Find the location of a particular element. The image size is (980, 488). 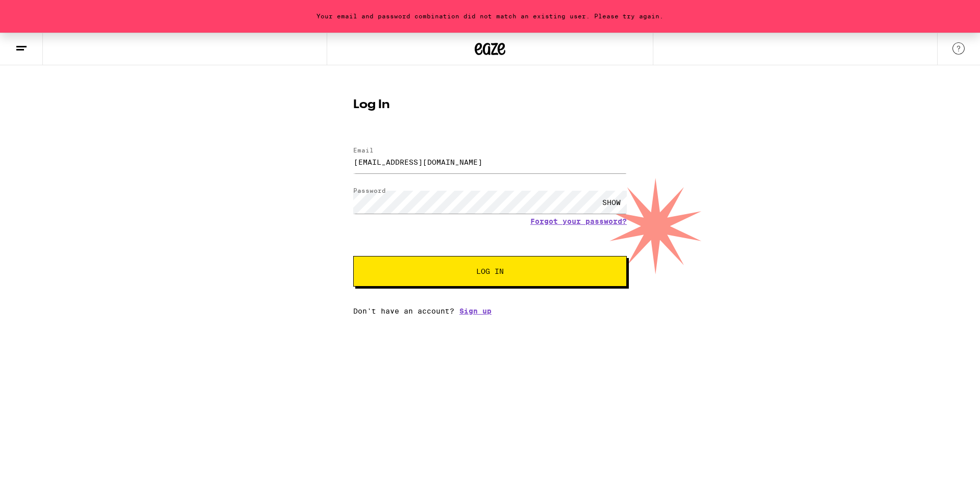

input: Email is located at coordinates (490, 162).